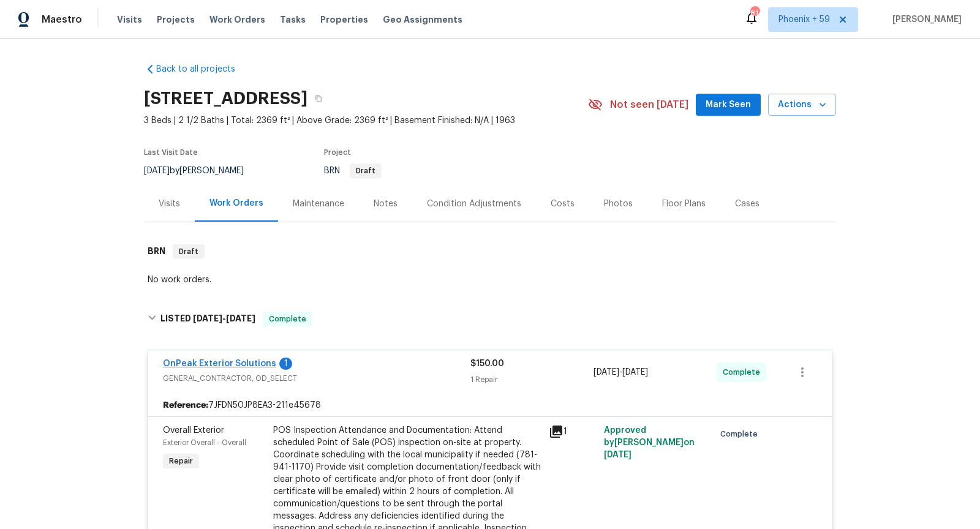  What do you see at coordinates (319, 204) in the screenshot?
I see `div: Maintenance` at bounding box center [319, 204].